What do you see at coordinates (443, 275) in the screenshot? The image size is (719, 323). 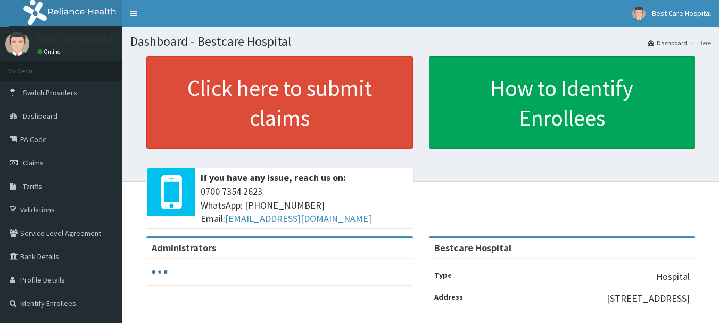 I see `b: Type` at bounding box center [443, 275].